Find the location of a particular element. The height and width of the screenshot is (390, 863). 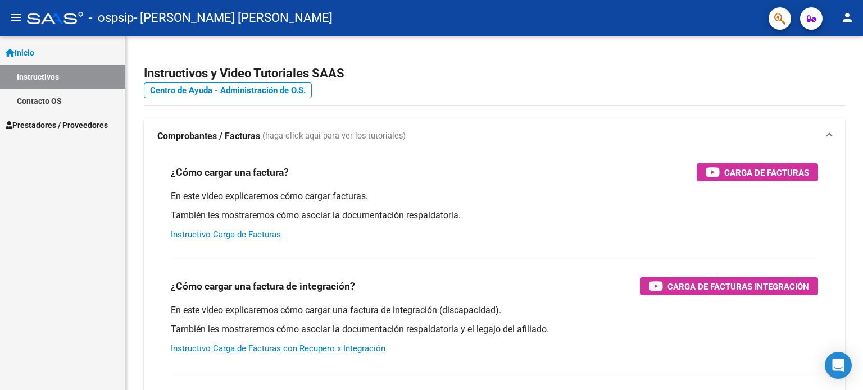

span: Carga de Facturas is located at coordinates (766, 172).